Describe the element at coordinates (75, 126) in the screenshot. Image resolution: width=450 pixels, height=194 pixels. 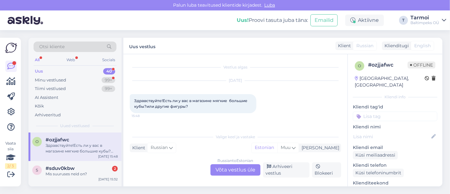
I see `span: Uued vestlused` at that location.